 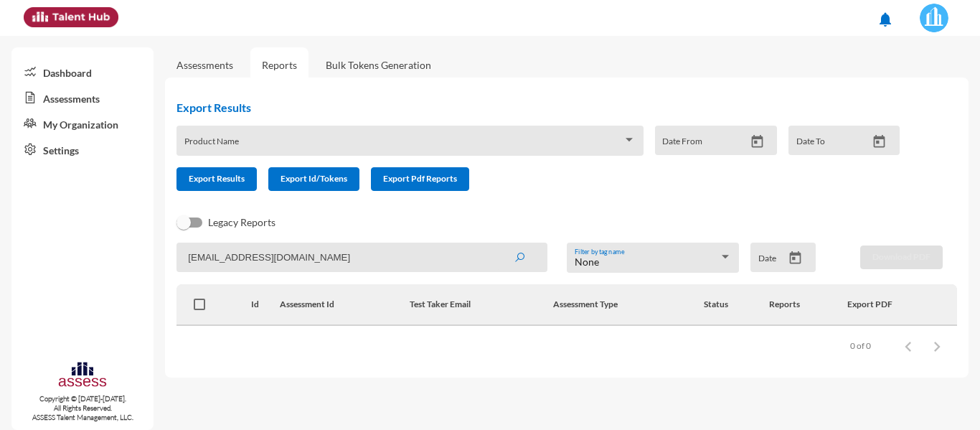 I want to click on button: Export Results, so click(x=217, y=179).